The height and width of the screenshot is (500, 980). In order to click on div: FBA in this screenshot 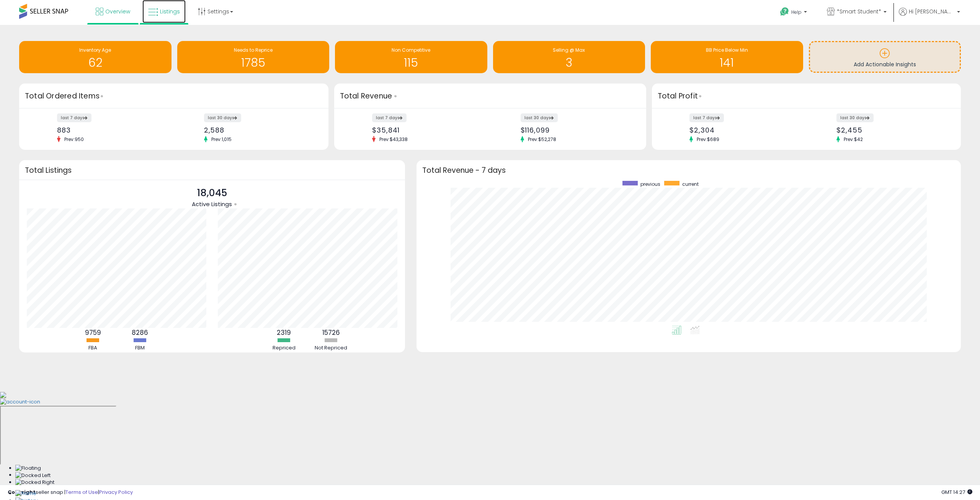, I will do `click(93, 348)`.